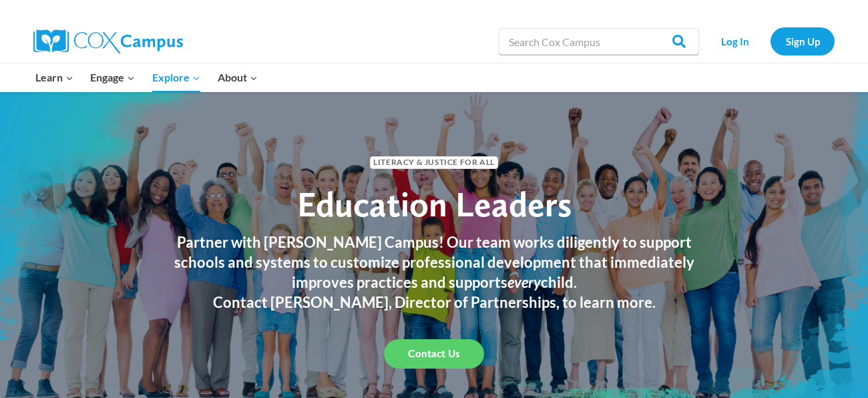 This screenshot has width=868, height=398. What do you see at coordinates (112, 78) in the screenshot?
I see `span: Engage` at bounding box center [112, 78].